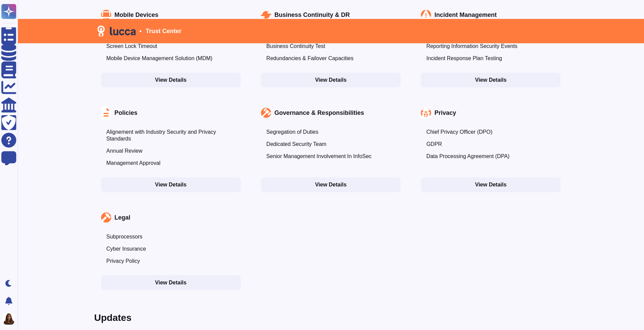  I want to click on div: GDPR, so click(434, 144).